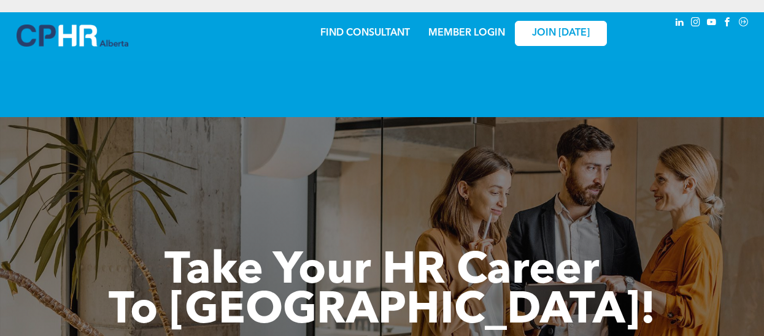 This screenshot has height=336, width=764. What do you see at coordinates (72, 36) in the screenshot?
I see `img: A blue and white logo for cp alberta` at bounding box center [72, 36].